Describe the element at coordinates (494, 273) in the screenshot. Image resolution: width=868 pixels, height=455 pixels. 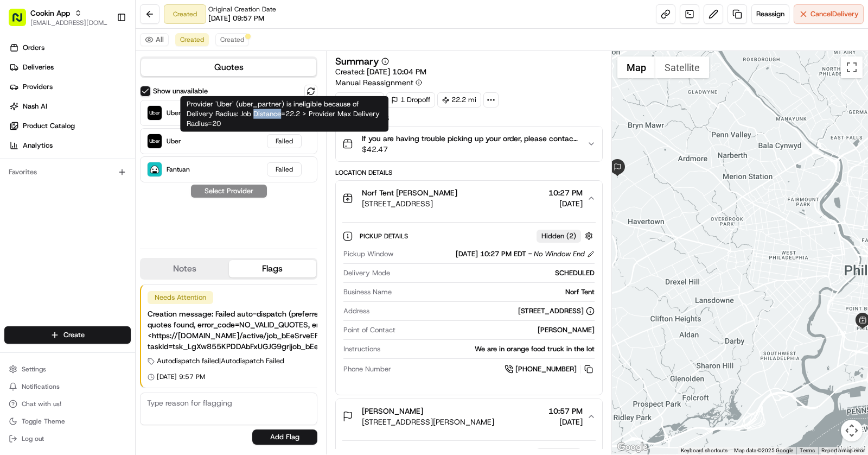
I see `div: SCHEDULED` at that location.